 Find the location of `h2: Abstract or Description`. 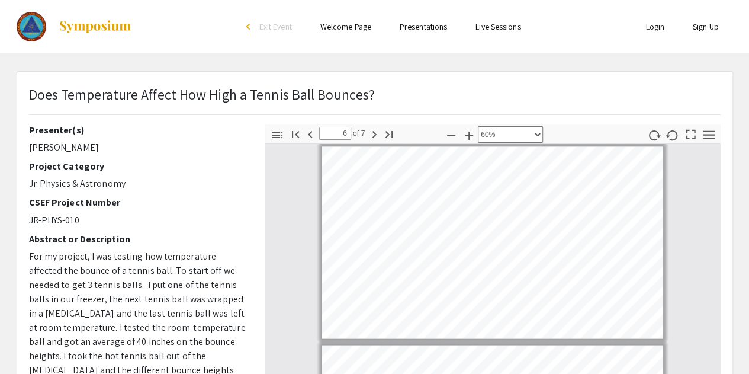

h2: Abstract or Description is located at coordinates (138, 239).